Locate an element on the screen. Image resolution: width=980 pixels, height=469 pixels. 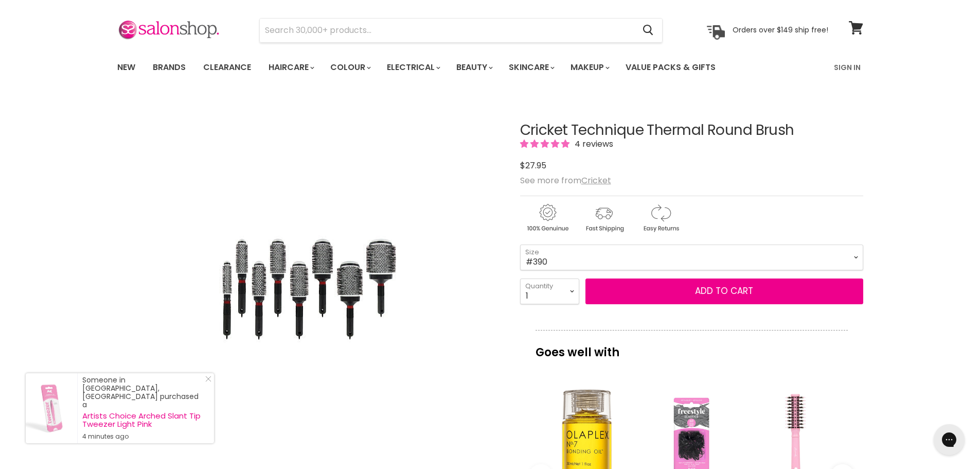
span: 4 reviews is located at coordinates (593, 144).